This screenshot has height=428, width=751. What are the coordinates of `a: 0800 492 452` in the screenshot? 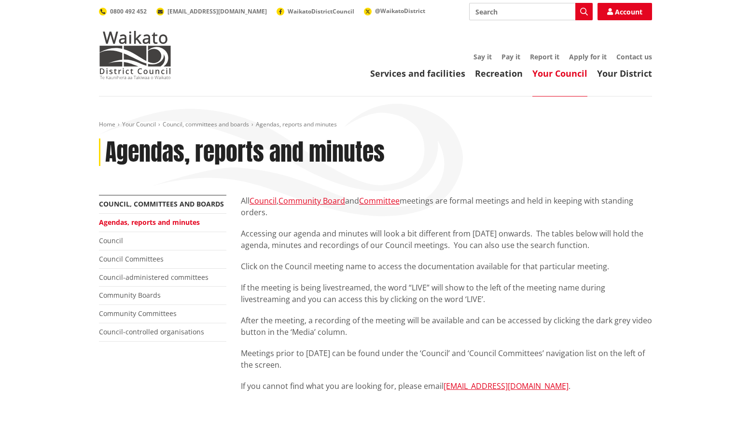 It's located at (123, 11).